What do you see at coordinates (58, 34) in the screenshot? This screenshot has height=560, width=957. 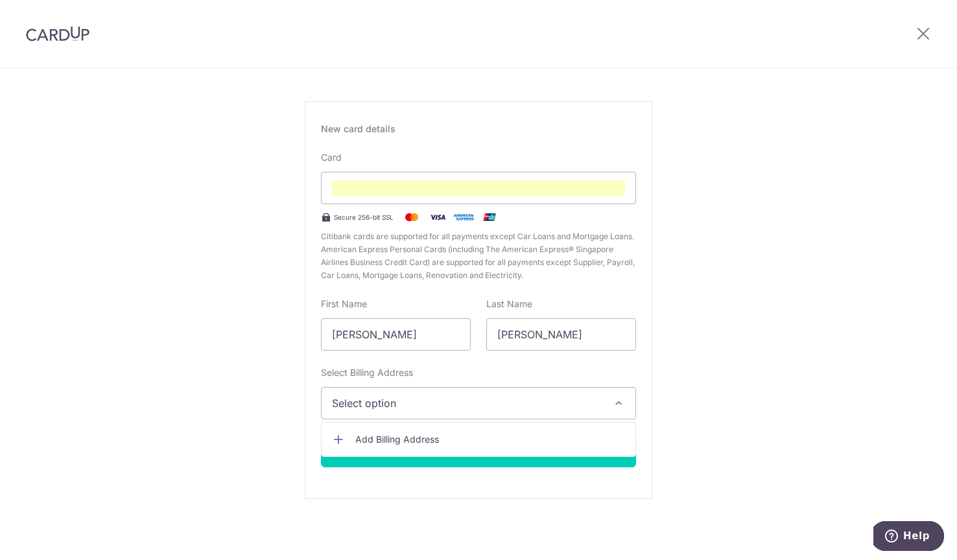 I see `img: CardUp` at bounding box center [58, 34].